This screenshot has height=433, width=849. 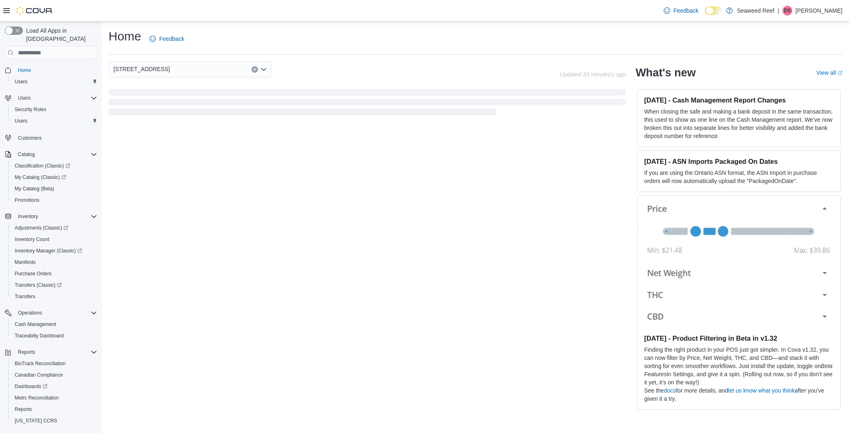 I want to click on a: Customers, so click(x=30, y=138).